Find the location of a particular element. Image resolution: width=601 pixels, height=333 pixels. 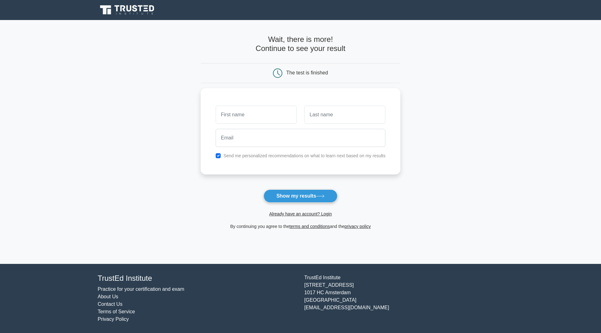

input: First name is located at coordinates (256, 115).